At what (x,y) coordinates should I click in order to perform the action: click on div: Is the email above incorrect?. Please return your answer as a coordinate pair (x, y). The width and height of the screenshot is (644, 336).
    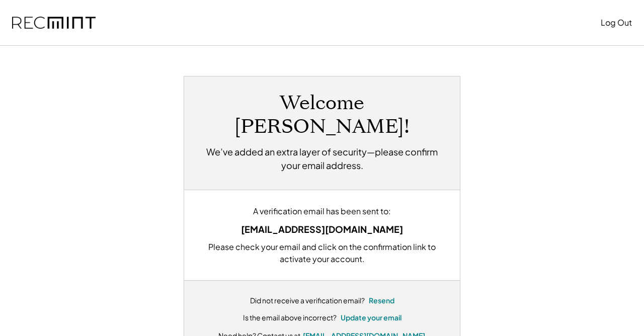
    Looking at the image, I should click on (290, 318).